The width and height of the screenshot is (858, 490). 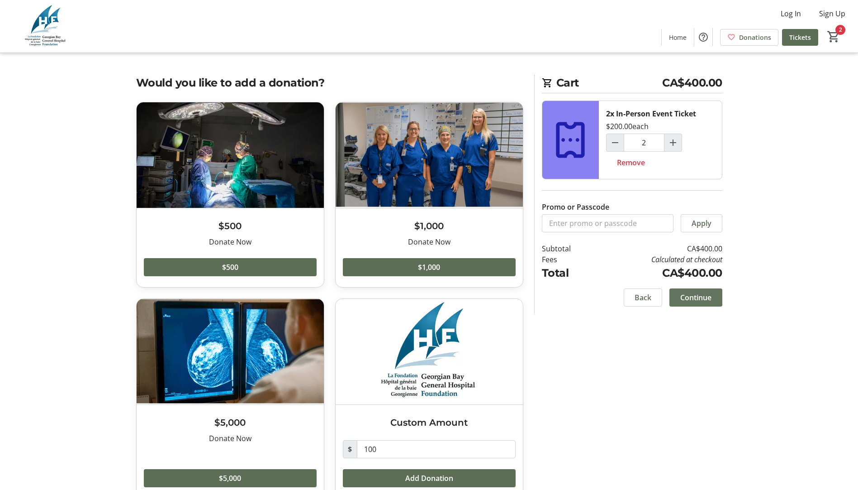 I want to click on a: Donations, so click(x=749, y=37).